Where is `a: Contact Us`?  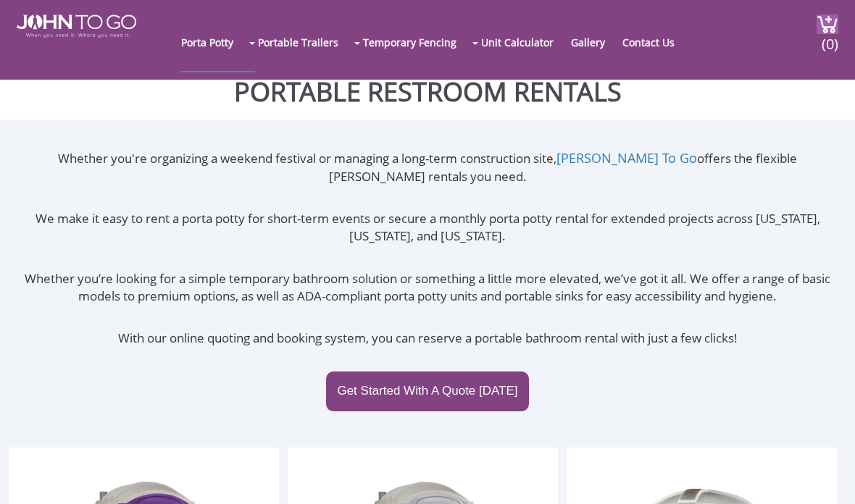
a: Contact Us is located at coordinates (656, 42).